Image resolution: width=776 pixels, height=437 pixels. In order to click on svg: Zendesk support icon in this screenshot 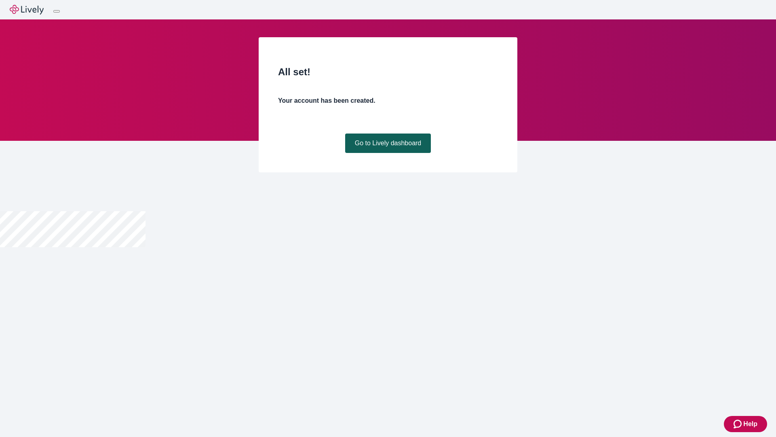, I will do `click(739, 424)`.